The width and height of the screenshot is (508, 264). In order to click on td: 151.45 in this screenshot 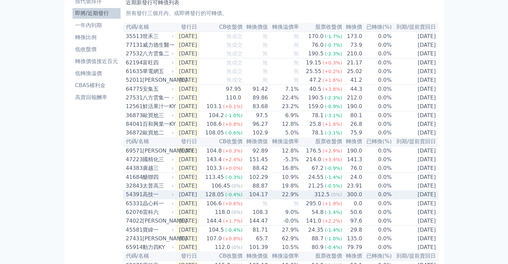, I will do `click(256, 160)`.